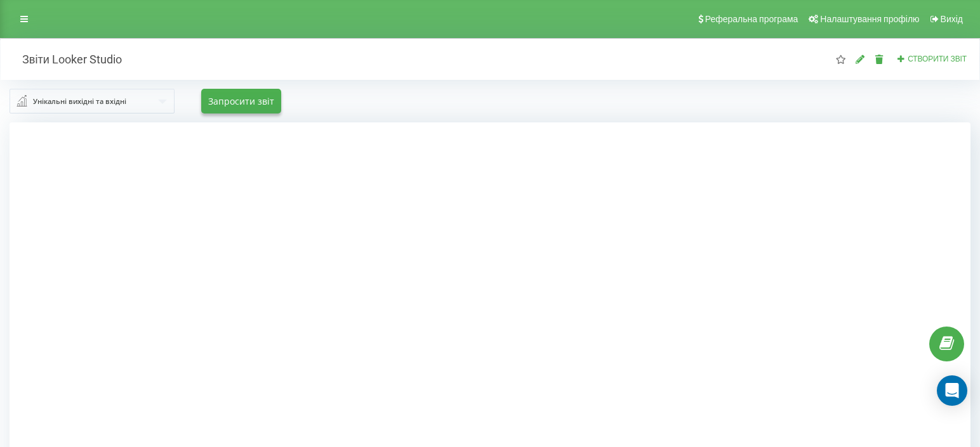 This screenshot has width=980, height=447. What do you see at coordinates (840, 59) in the screenshot?
I see `i: Цей звіт буде завантажений першим при відкритті "Звіти Looker Studio". Ви можете призначити будь-...` at bounding box center [840, 59].